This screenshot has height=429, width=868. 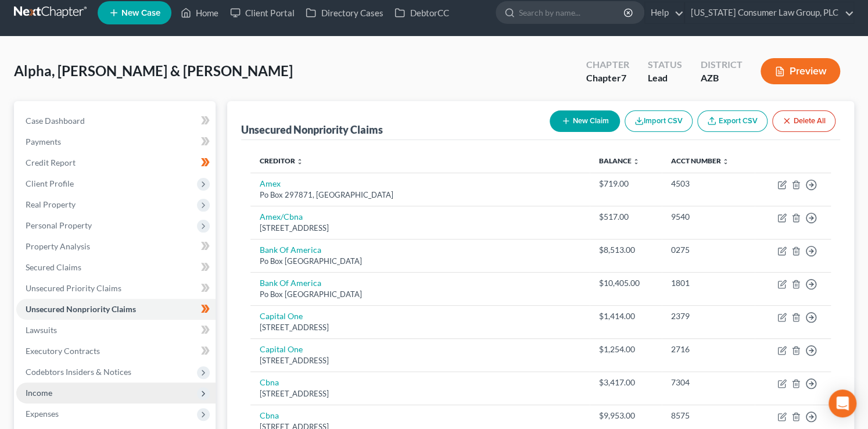 I want to click on span: Property Analysis, so click(x=58, y=246).